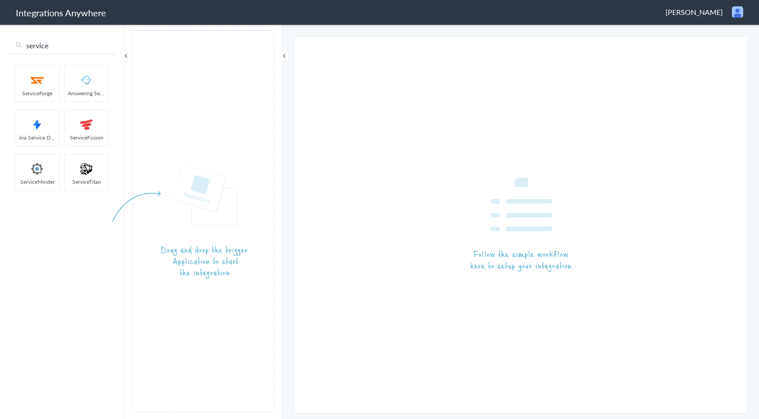  Describe the element at coordinates (521, 225) in the screenshot. I see `img: instruction-workflow.png` at that location.